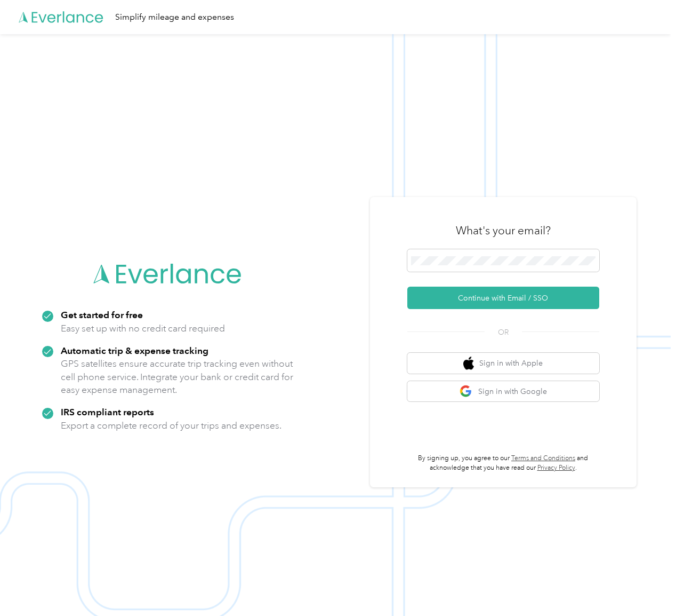  I want to click on a: Privacy Policy, so click(556, 467).